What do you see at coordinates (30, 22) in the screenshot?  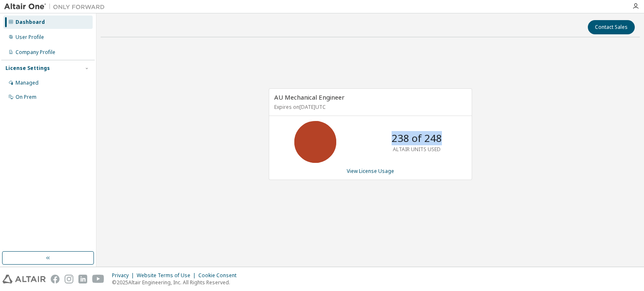 I see `div: Dashboard` at bounding box center [30, 22].